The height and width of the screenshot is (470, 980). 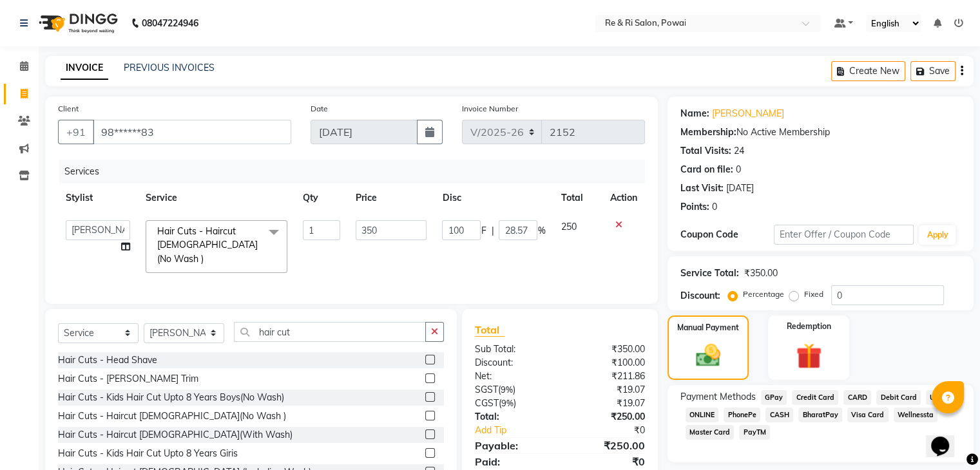 What do you see at coordinates (706, 150) in the screenshot?
I see `div: Total Visits:` at bounding box center [706, 150].